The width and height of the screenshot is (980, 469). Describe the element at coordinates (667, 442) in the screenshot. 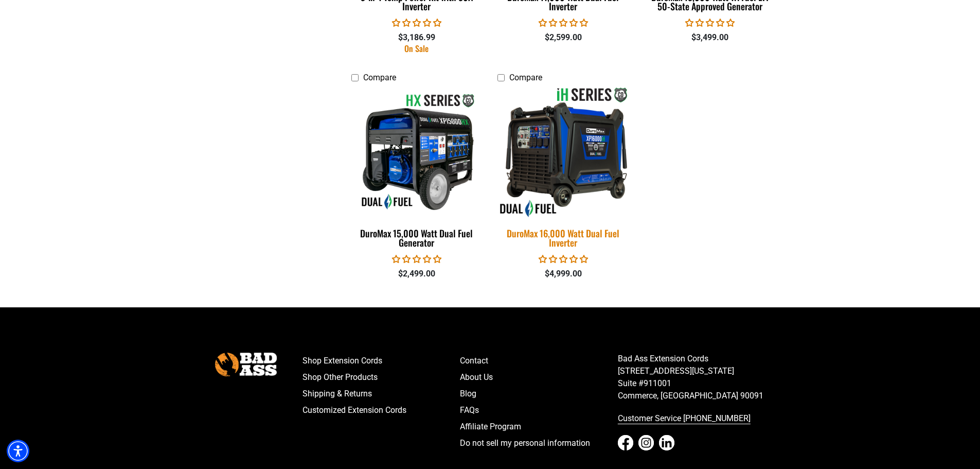

I see `a: LinkedIn - open in a new tab` at that location.